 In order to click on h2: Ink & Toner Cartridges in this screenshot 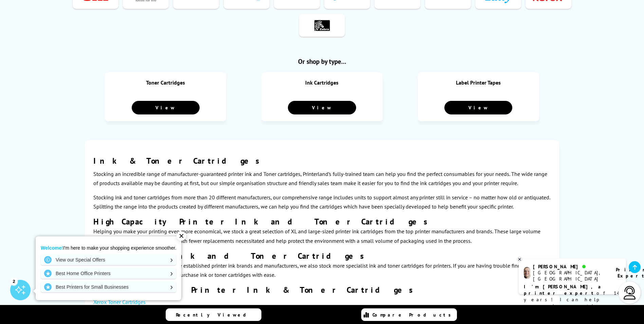, I will do `click(322, 160)`.